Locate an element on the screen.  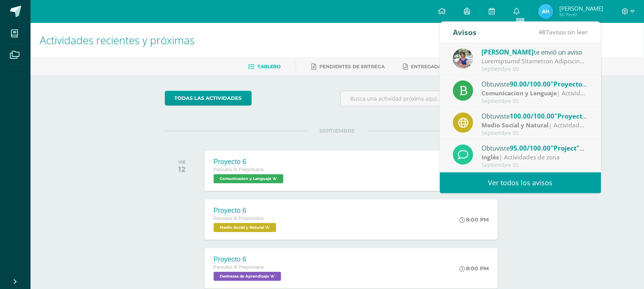
span: Entregadas is located at coordinates (427, 66).